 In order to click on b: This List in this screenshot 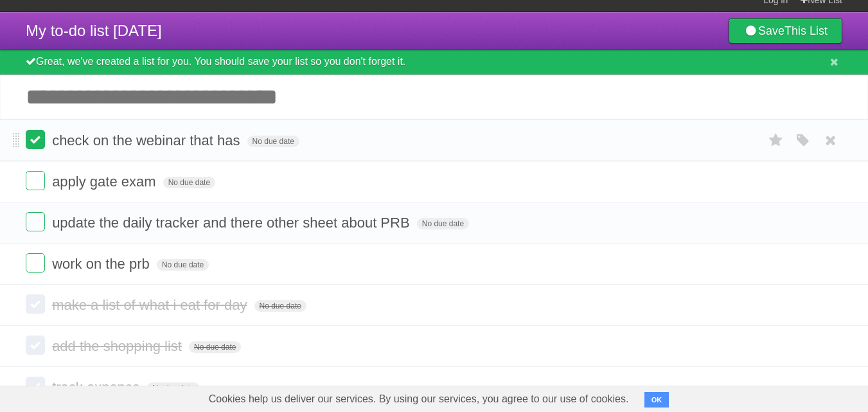, I will do `click(805, 31)`.